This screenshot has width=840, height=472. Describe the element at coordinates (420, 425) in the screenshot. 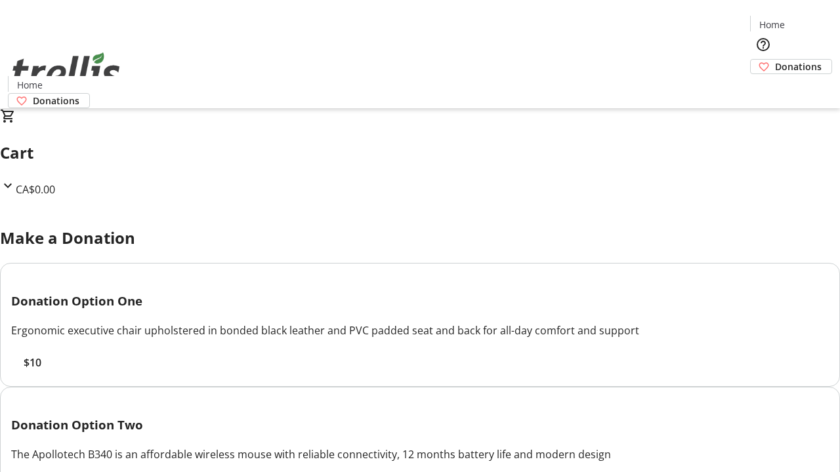

I see `h3: Donation Option Two` at that location.